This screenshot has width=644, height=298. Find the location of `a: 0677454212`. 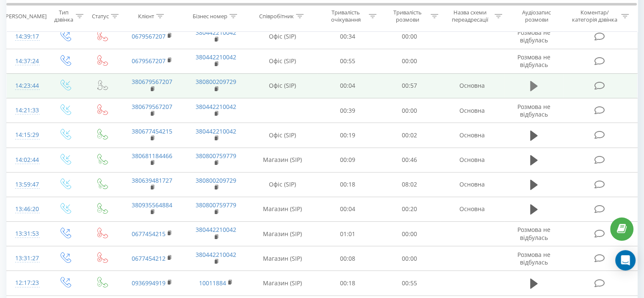

a: 0677454212 is located at coordinates (149, 258).